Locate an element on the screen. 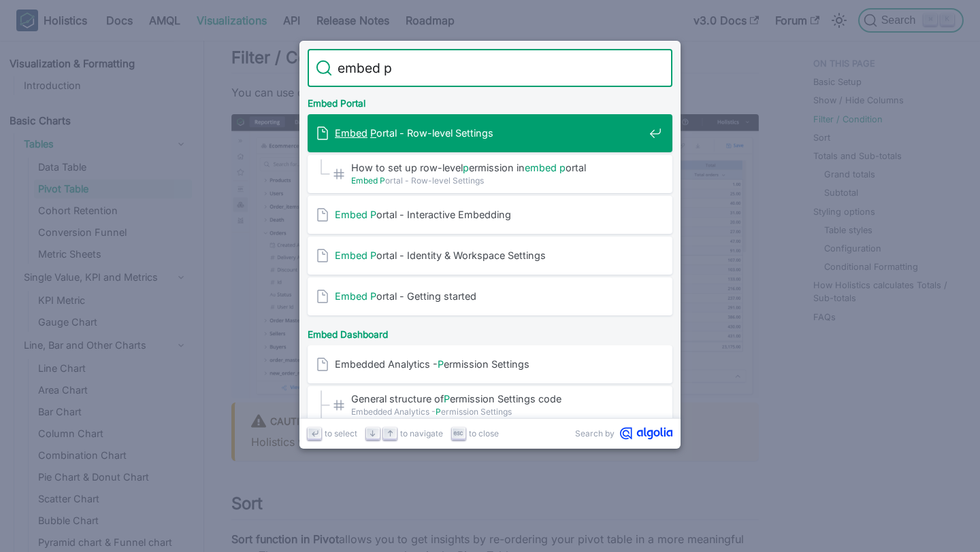  button: Clear the query is located at coordinates (656, 68).